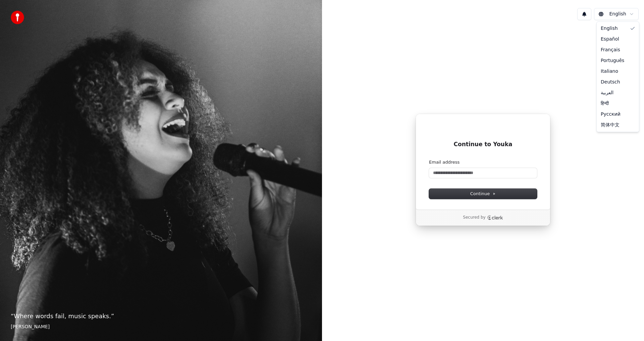 The image size is (644, 341). What do you see at coordinates (610, 125) in the screenshot?
I see `span: 简体中文` at bounding box center [610, 125].